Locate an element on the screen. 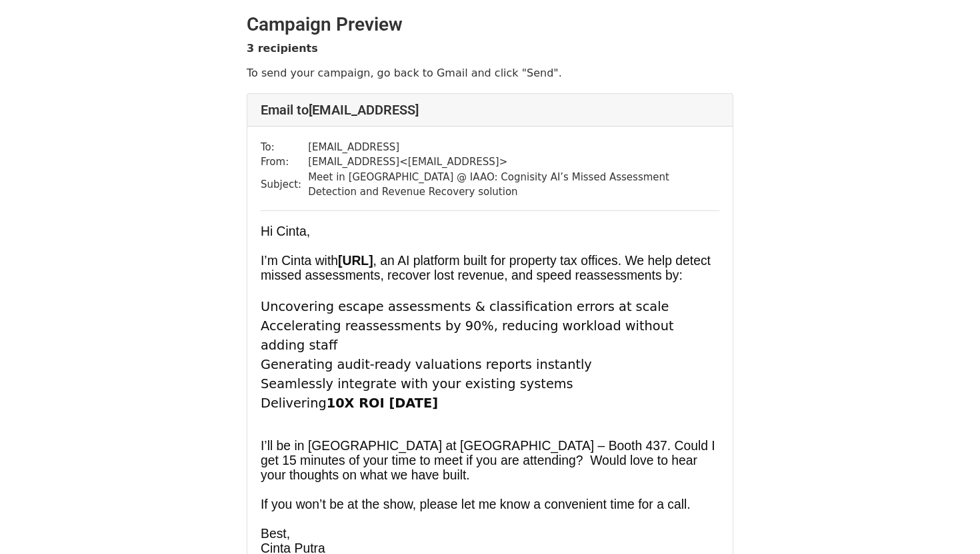  span: Accelerating reassessments by 90%, reducing workload without adding staff is located at coordinates (467, 335).